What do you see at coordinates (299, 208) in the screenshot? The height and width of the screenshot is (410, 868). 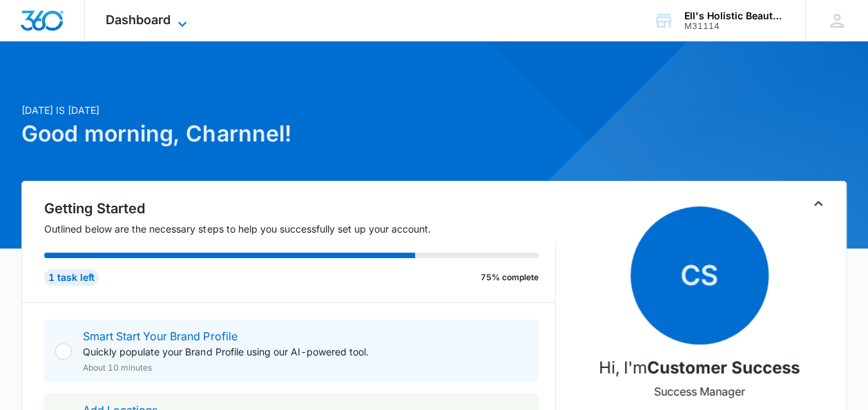 I see `h2: Getting Started` at bounding box center [299, 208].